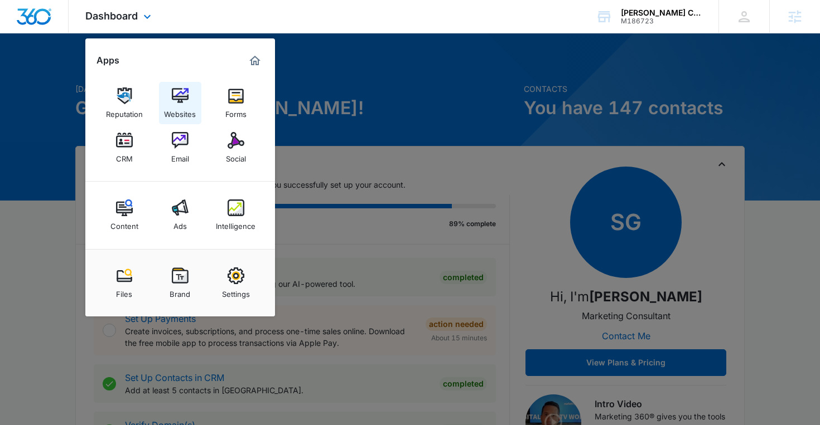 This screenshot has width=820, height=425. I want to click on a: Content, so click(124, 215).